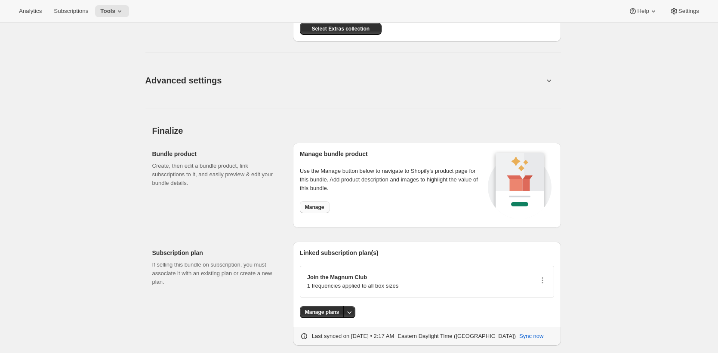 The height and width of the screenshot is (353, 718). Describe the element at coordinates (215, 274) in the screenshot. I see `p: If selling this bundle on subscription, you must associate it with an existing plan or create a n...` at that location.